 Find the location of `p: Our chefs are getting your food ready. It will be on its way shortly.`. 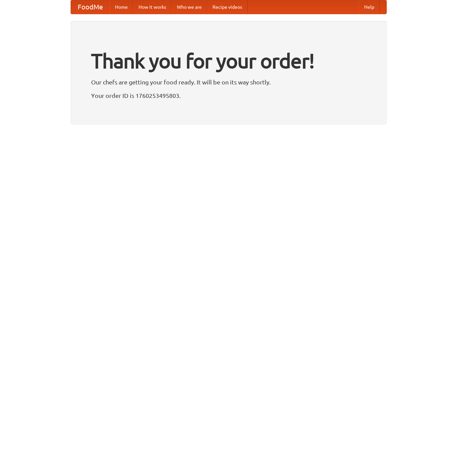

p: Our chefs are getting your food ready. It will be on its way shortly. is located at coordinates (229, 82).